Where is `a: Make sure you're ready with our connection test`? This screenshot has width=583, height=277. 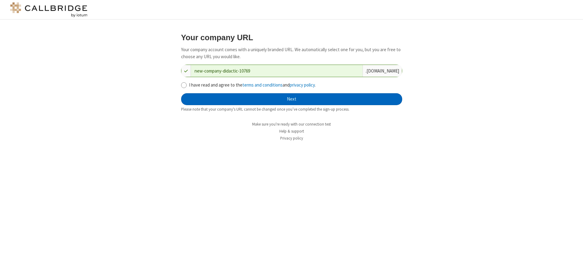
a: Make sure you're ready with our connection test is located at coordinates (291, 124).